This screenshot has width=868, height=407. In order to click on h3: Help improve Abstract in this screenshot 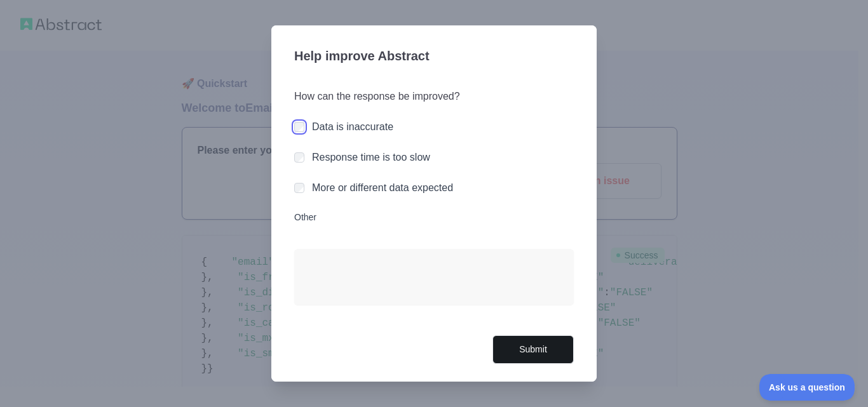, I will do `click(434, 57)`.